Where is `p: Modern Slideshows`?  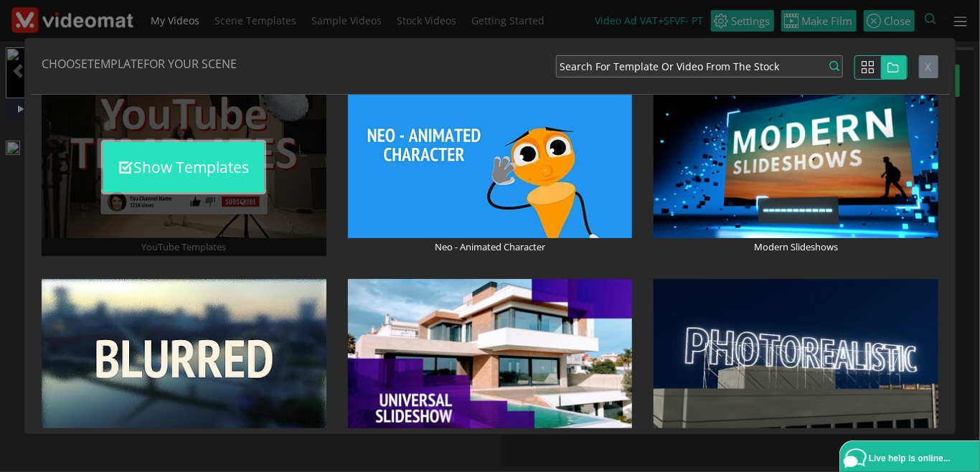
p: Modern Slideshows is located at coordinates (796, 247).